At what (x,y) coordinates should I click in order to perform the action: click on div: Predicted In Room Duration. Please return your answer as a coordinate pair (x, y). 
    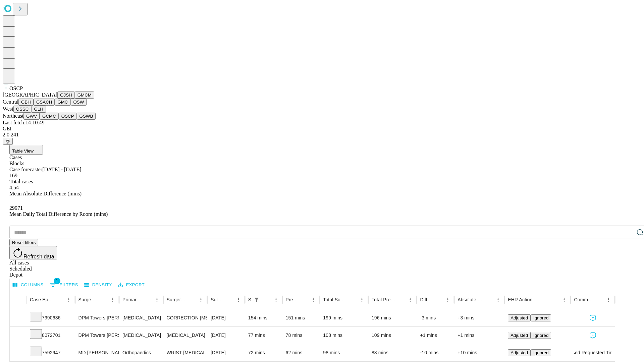
    Looking at the image, I should click on (292, 300).